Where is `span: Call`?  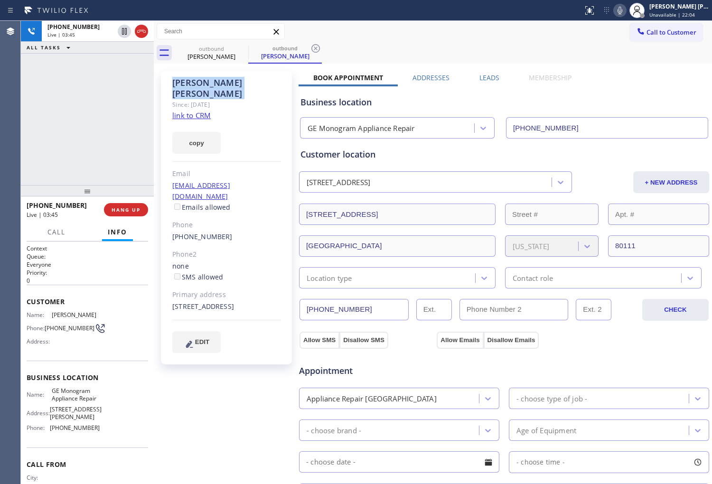
span: Call is located at coordinates (56, 232).